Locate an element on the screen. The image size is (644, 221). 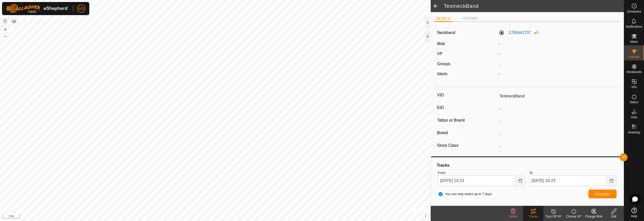
a: Contact Us is located at coordinates (227, 216).